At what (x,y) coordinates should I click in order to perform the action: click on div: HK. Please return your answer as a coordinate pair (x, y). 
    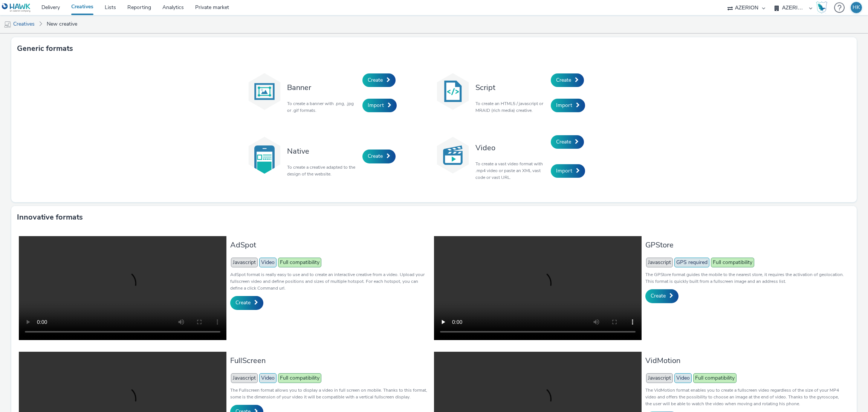
    Looking at the image, I should click on (856, 7).